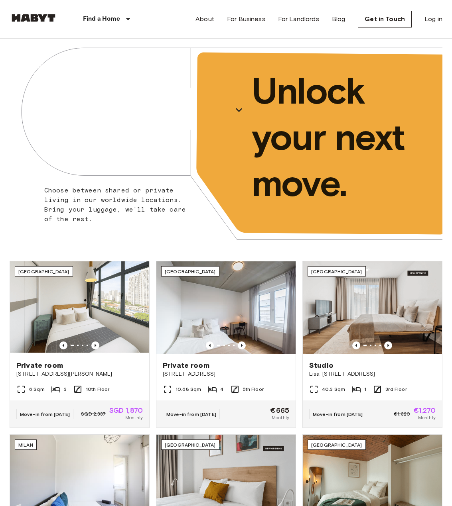 The width and height of the screenshot is (452, 506). What do you see at coordinates (65, 389) in the screenshot?
I see `span: 3` at bounding box center [65, 389].